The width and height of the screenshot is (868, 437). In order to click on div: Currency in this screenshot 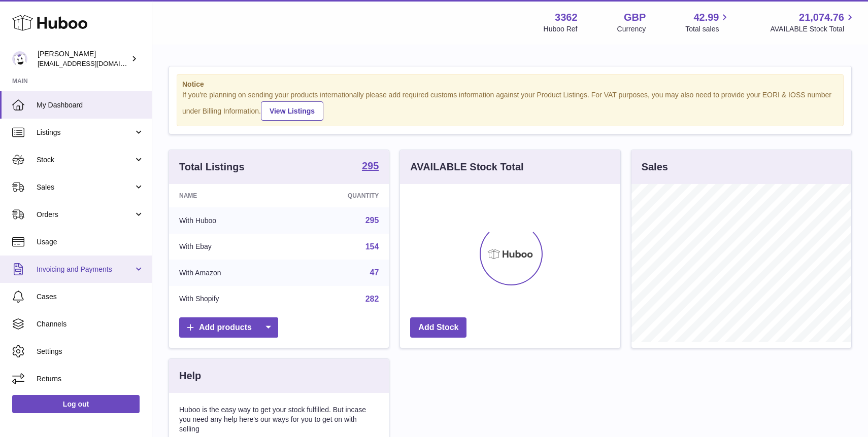, I will do `click(631, 29)`.